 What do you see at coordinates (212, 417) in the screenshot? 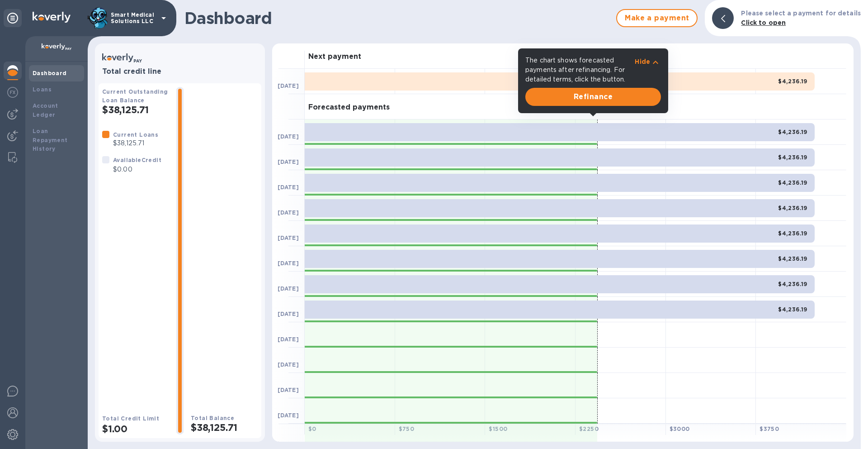
I see `b: Total Balance` at bounding box center [212, 417].